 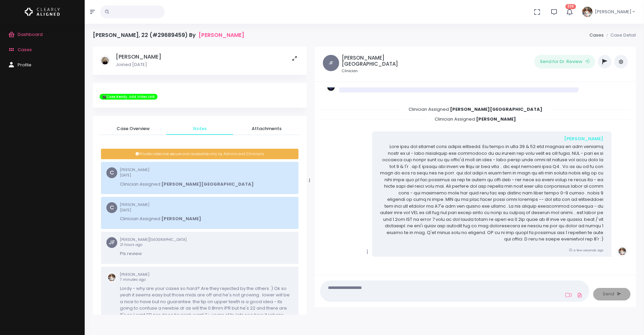 What do you see at coordinates (569, 295) in the screenshot?
I see `a: Add Loom Video` at bounding box center [569, 295].